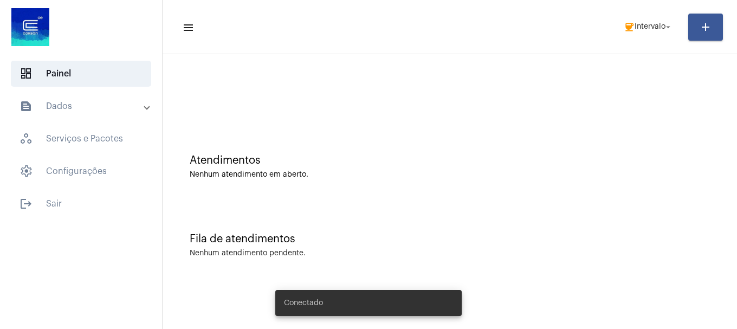 The width and height of the screenshot is (737, 329). What do you see at coordinates (669, 27) in the screenshot?
I see `mat-icon: arrow_drop_down` at bounding box center [669, 27].